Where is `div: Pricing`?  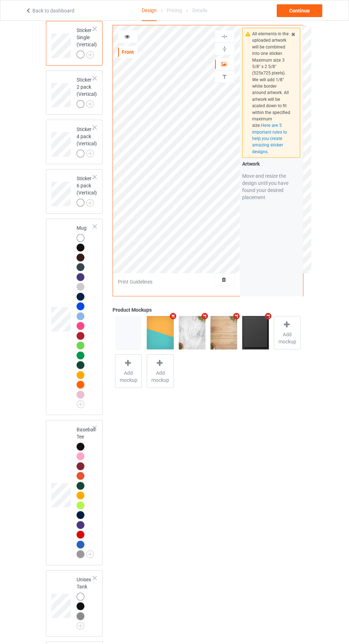 div: Pricing is located at coordinates (174, 10).